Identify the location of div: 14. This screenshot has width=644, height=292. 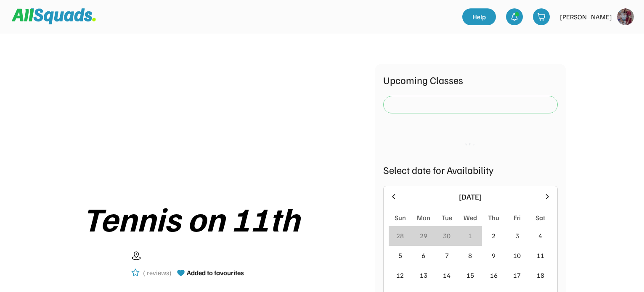
(447, 275).